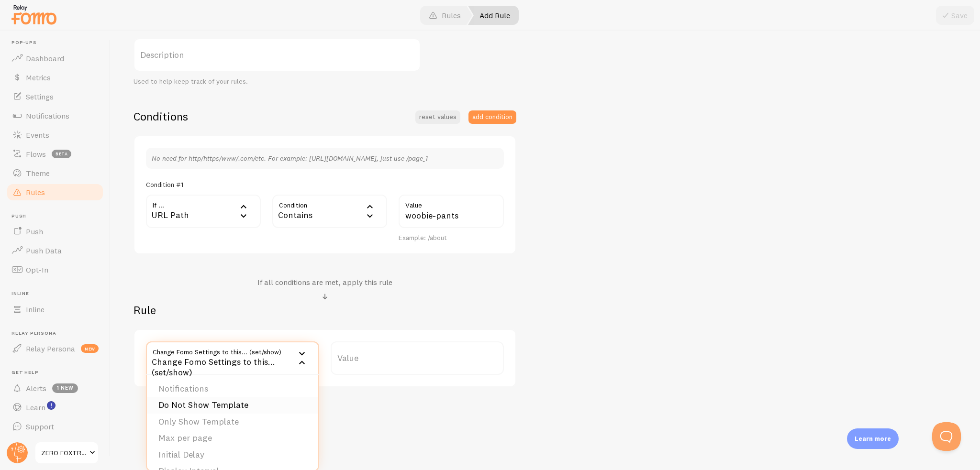 Image resolution: width=980 pixels, height=470 pixels. I want to click on span: Metrics, so click(38, 77).